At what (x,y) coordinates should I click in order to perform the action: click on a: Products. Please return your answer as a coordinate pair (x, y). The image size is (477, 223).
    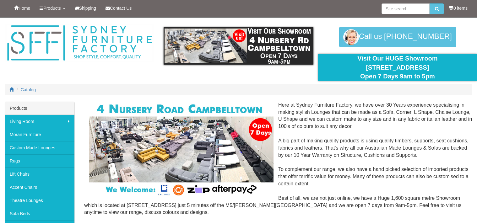
    Looking at the image, I should click on (52, 8).